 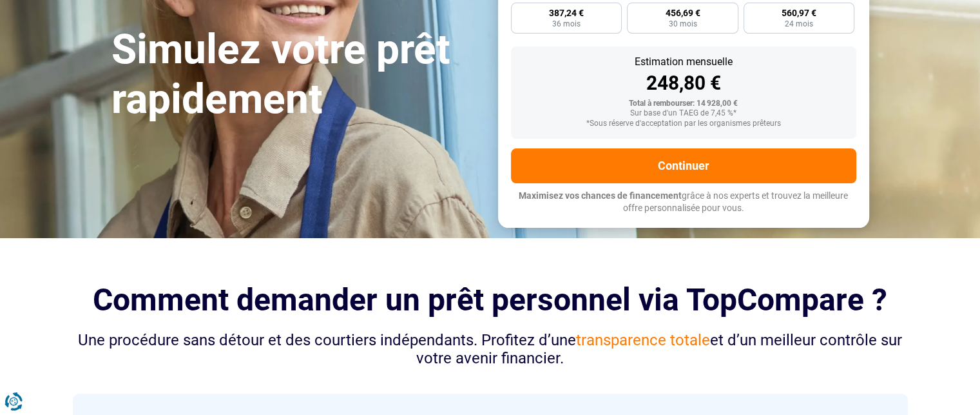 I want to click on p: grâce à nos experts et trouvez la meilleure offre personnalisée pour vous., so click(x=684, y=202).